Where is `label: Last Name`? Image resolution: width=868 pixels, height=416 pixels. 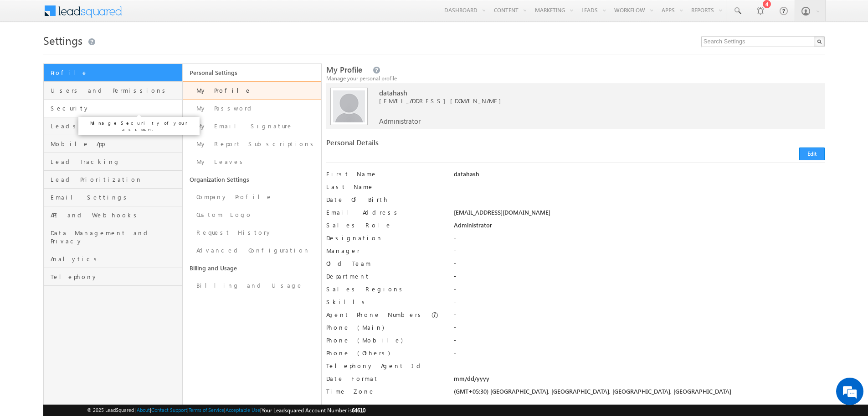
label: Last Name is located at coordinates (384, 186).